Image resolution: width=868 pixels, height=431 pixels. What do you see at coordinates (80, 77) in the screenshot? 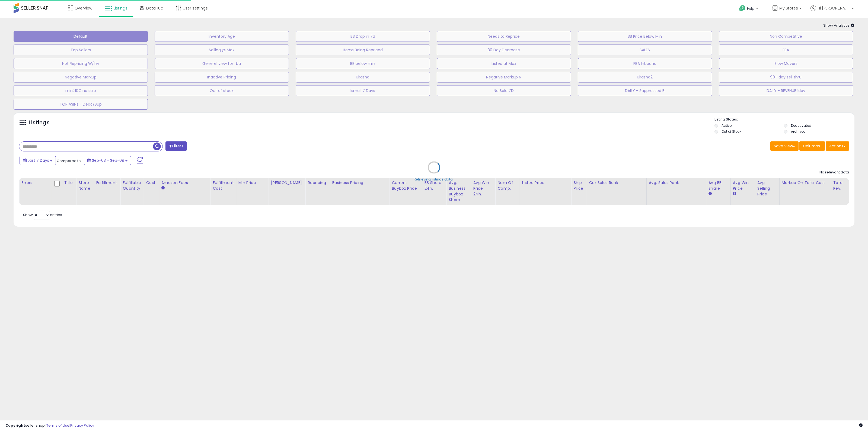
I see `button: Negative Markup` at bounding box center [80, 77].